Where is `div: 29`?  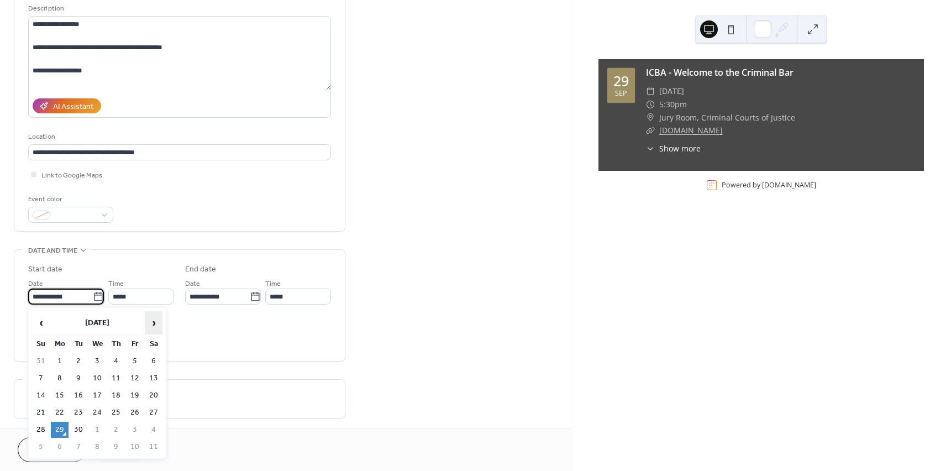 div: 29 is located at coordinates (621, 81).